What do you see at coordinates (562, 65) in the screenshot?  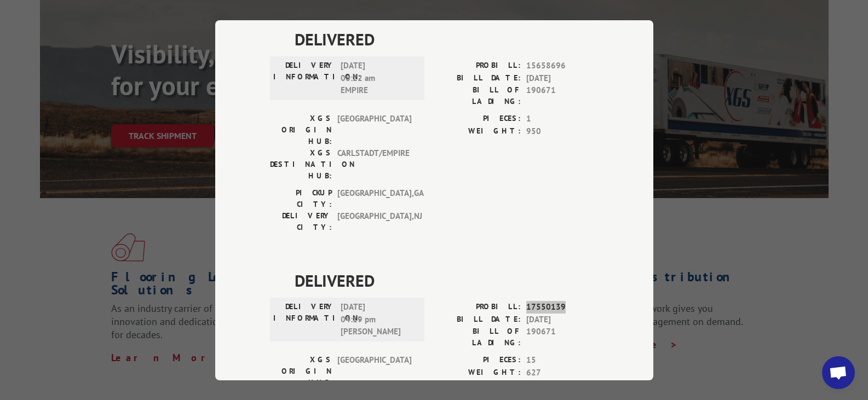 I see `span: 15658696` at bounding box center [562, 65].